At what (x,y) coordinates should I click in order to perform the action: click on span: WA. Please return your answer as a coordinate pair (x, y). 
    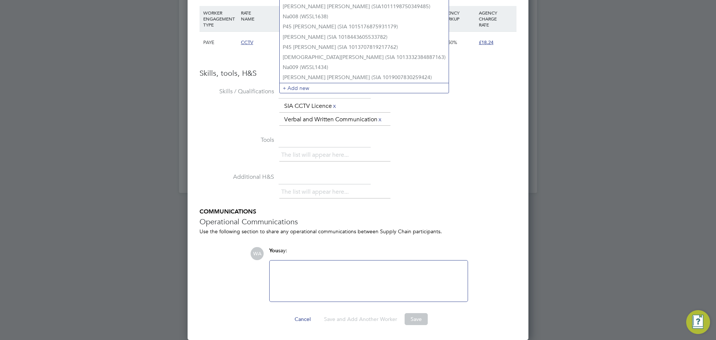
    Looking at the image, I should click on (257, 253).